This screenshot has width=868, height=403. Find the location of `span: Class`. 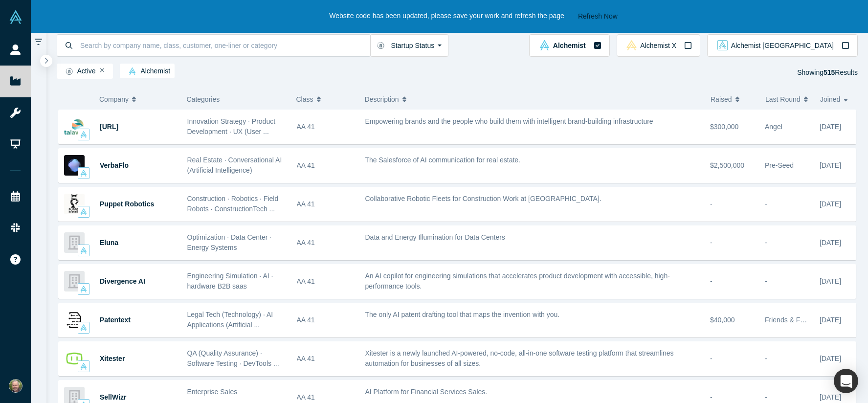

span: Class is located at coordinates (305, 99).